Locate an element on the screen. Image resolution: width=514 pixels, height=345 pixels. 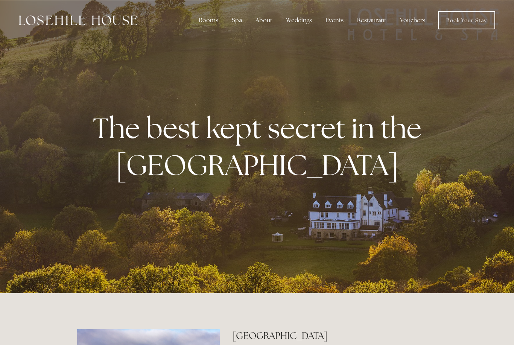
div: Rooms is located at coordinates (208, 20).